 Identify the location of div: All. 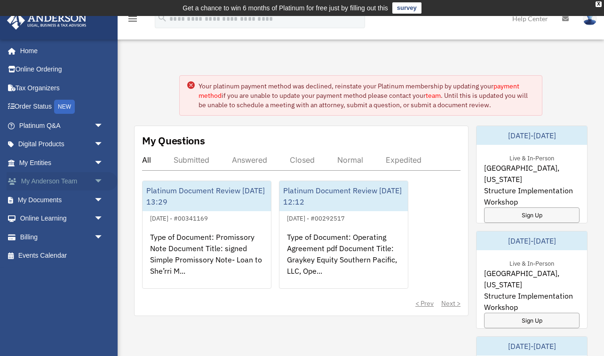
(146, 160).